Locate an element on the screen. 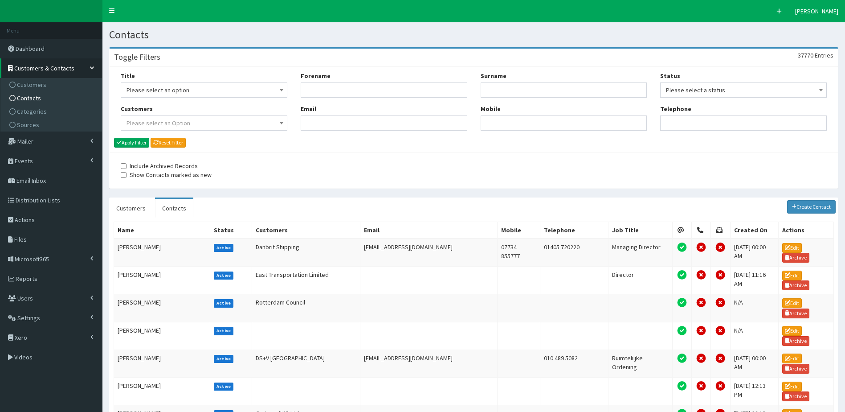  span: Customers & Contacts is located at coordinates (44, 68).